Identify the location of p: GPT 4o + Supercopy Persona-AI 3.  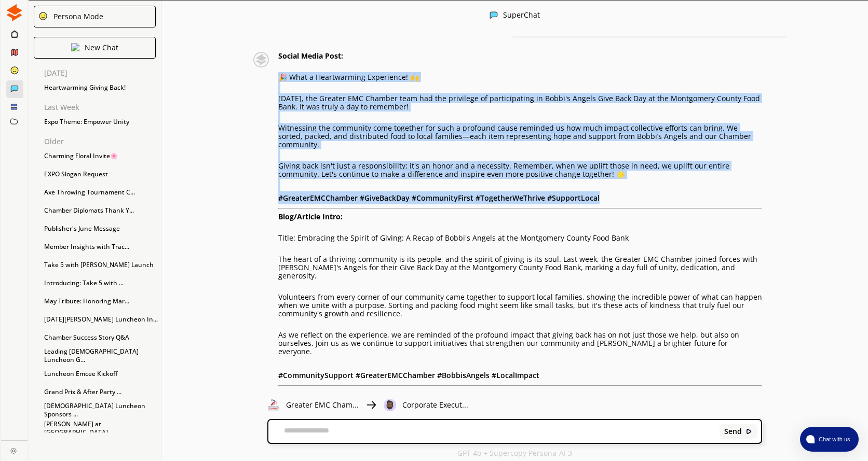
(515, 454).